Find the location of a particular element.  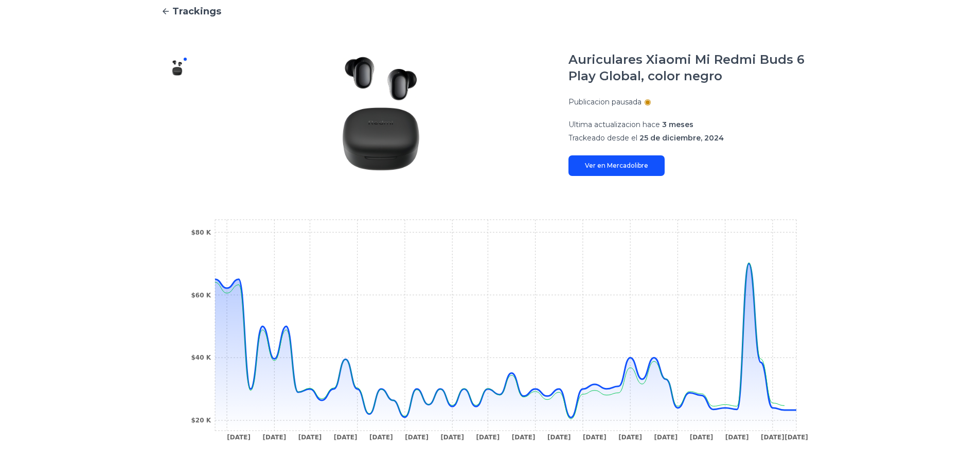

tspan: $80 K is located at coordinates (201, 232).